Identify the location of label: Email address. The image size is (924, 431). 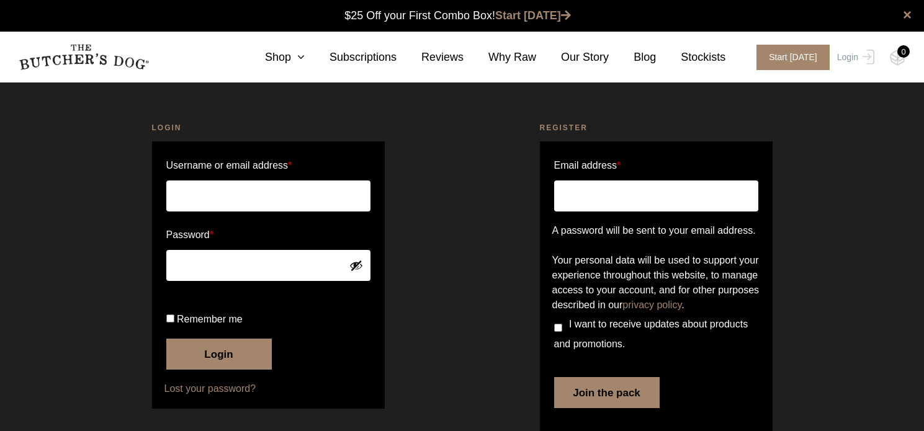
(588, 166).